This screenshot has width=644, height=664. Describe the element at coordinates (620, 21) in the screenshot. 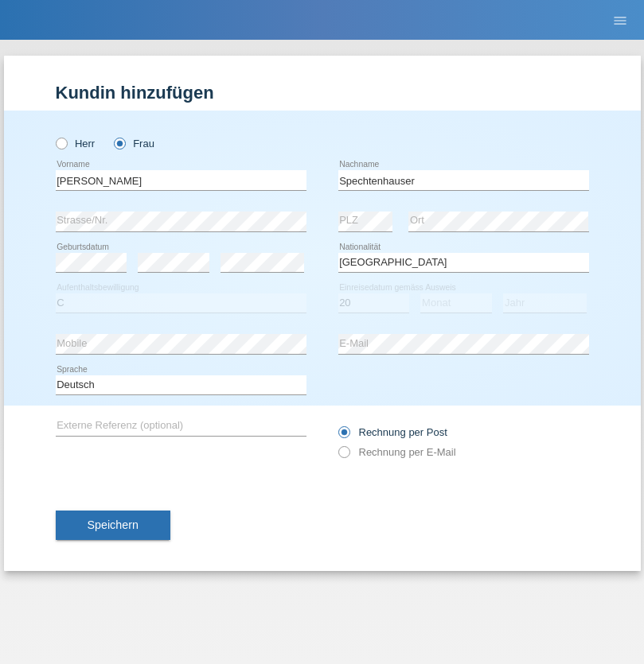

I see `i: menu` at that location.